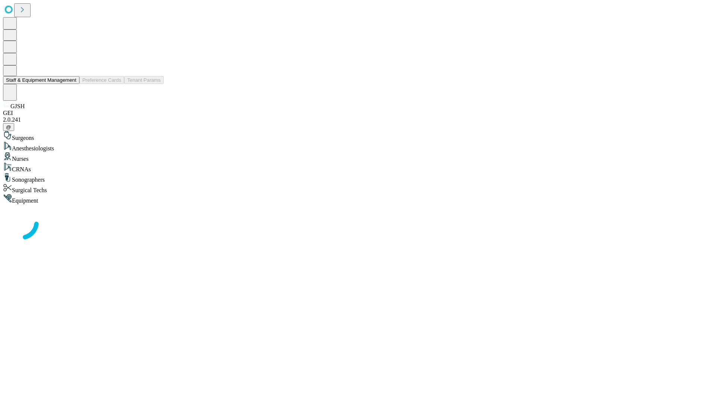 The image size is (716, 403). I want to click on div: 2.0.241, so click(358, 120).